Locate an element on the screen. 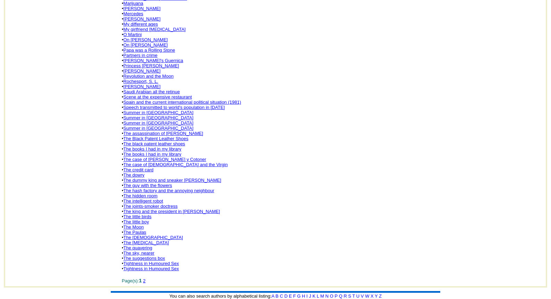  a: Y is located at coordinates (376, 296).